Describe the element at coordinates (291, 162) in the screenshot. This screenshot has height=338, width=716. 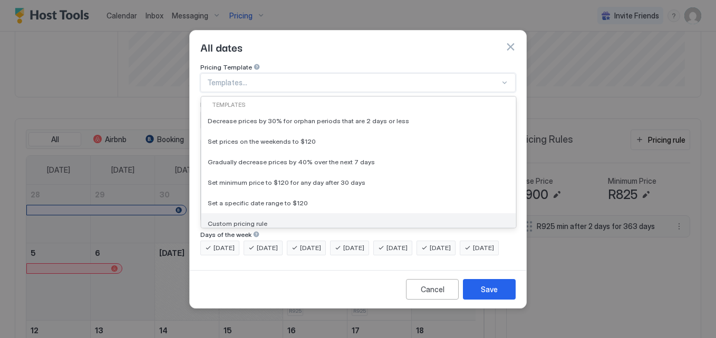
I see `span: Gradually decrease prices by 40% over the next 7 days` at that location.